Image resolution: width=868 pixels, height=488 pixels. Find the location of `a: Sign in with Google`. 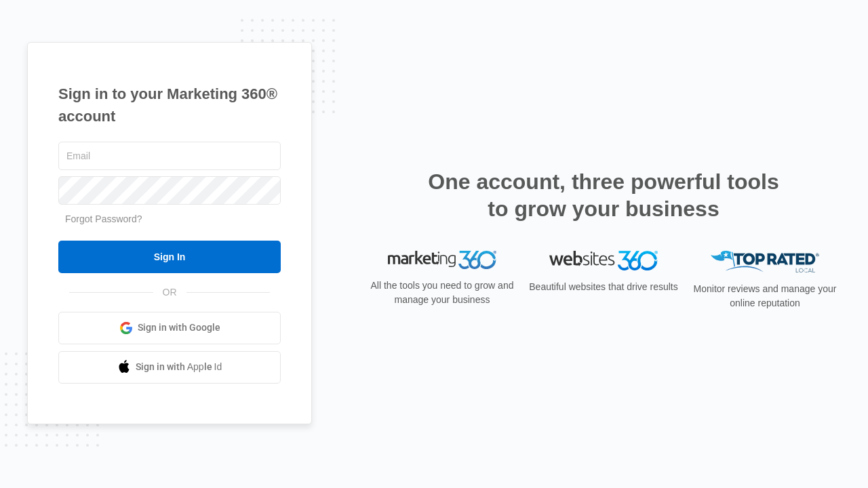

a: Sign in with Google is located at coordinates (170, 328).